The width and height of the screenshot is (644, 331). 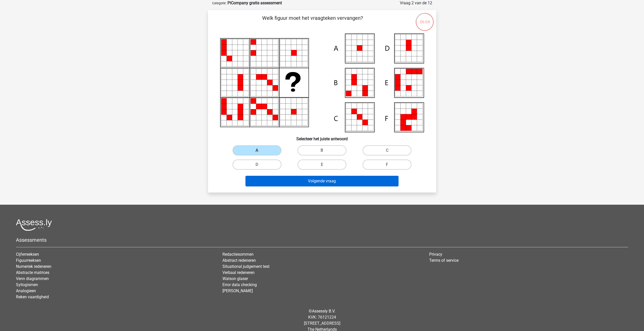 I want to click on button: Volgende vraag, so click(x=322, y=181).